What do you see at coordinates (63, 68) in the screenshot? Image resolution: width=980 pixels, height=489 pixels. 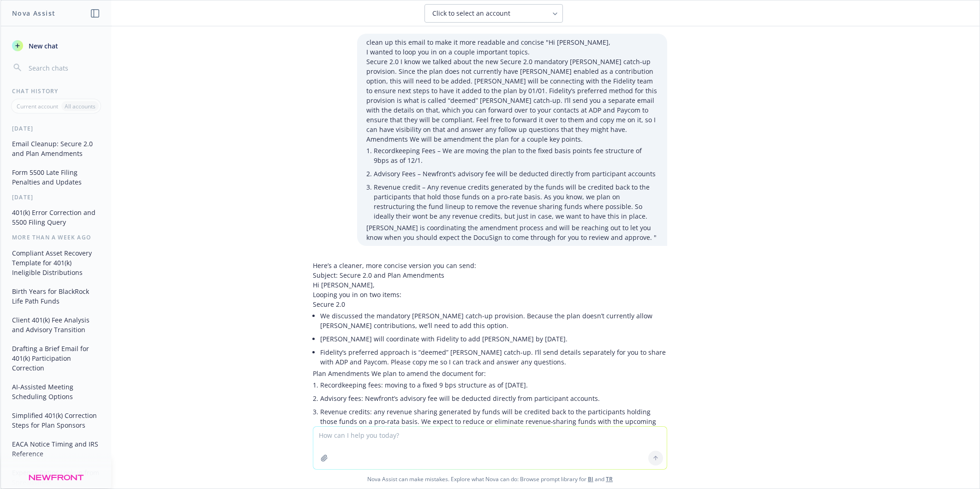 I see `input: Search chats` at bounding box center [63, 68].